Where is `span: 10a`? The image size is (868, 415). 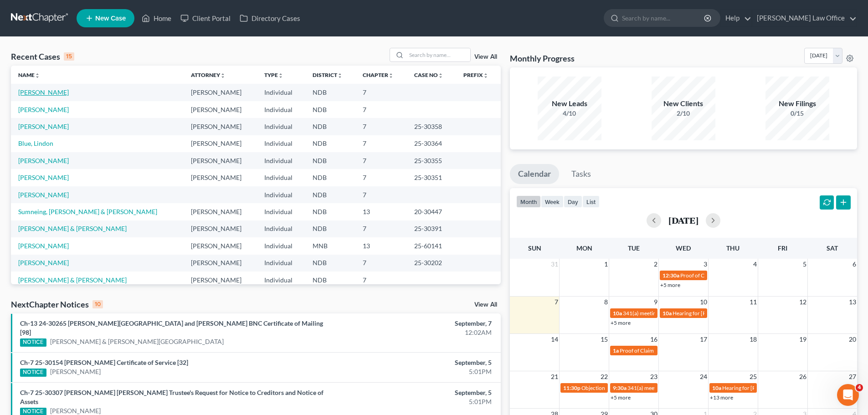 span: 10a is located at coordinates (617, 313).